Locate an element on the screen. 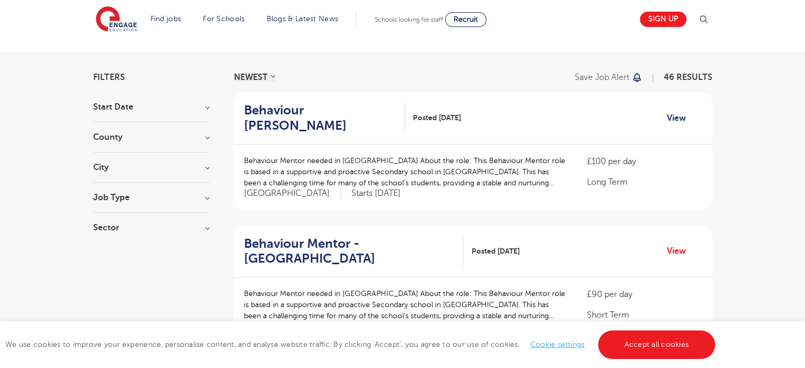 This screenshot has height=368, width=805. img: Engage Education is located at coordinates (116, 20).